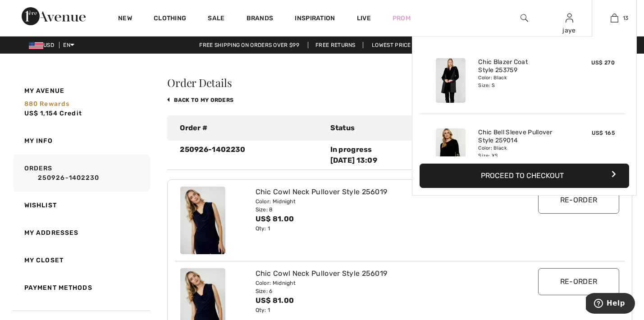  What do you see at coordinates (216, 19) in the screenshot?
I see `a: Sale` at bounding box center [216, 19].